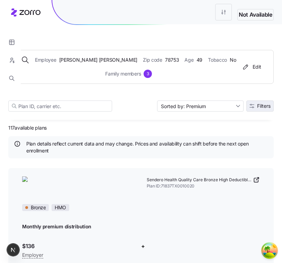  What do you see at coordinates (260, 106) in the screenshot?
I see `button: Filters` at bounding box center [260, 106].